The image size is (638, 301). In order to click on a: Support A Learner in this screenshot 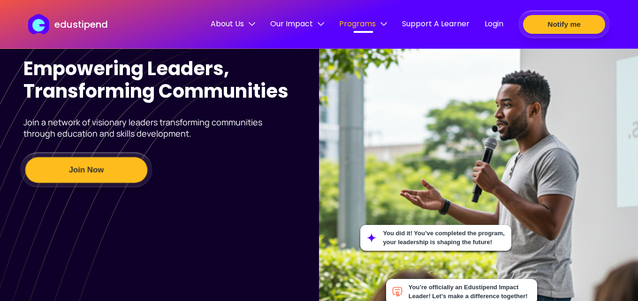, I will do `click(436, 24)`.